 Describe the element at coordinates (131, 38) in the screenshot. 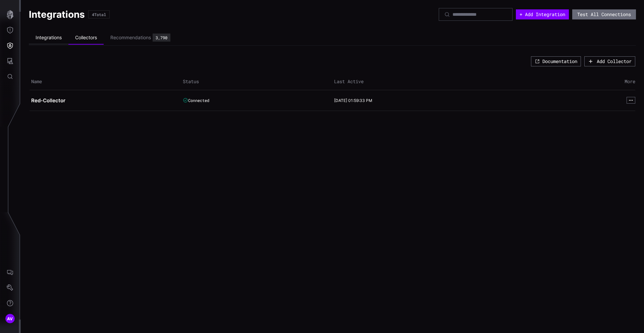

I see `div: Recommendations` at that location.